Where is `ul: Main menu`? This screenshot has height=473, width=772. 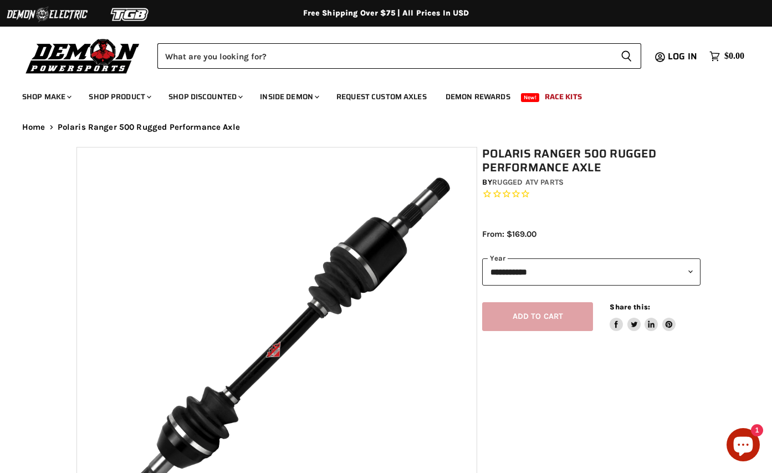 ul: Main menu is located at coordinates (377, 94).